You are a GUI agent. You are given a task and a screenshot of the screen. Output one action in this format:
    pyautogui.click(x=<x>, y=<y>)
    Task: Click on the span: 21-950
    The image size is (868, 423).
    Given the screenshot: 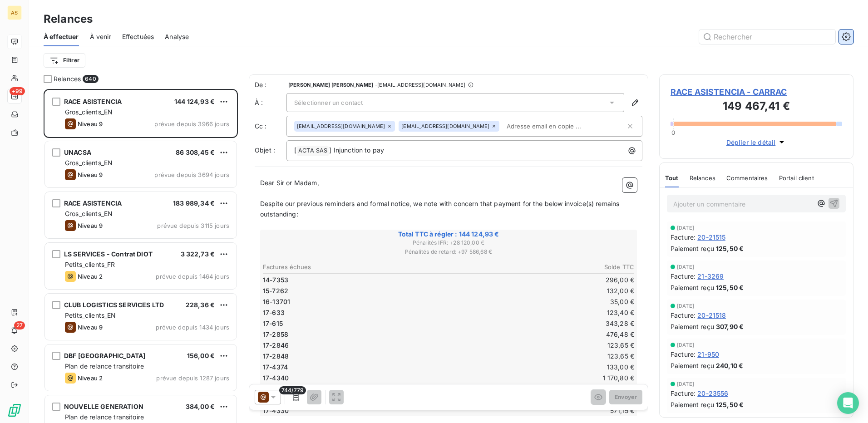 What is the action you would take?
    pyautogui.click(x=708, y=355)
    